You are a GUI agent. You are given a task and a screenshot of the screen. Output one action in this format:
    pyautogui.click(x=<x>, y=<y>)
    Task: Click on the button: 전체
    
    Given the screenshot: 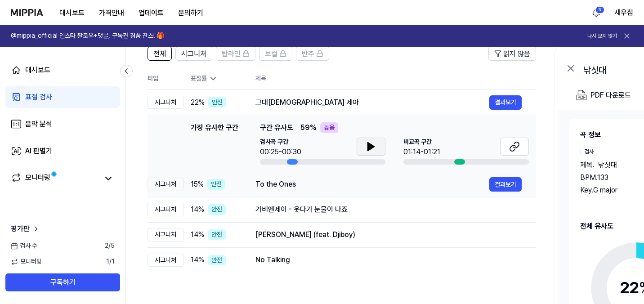 What is the action you would take?
    pyautogui.click(x=160, y=53)
    